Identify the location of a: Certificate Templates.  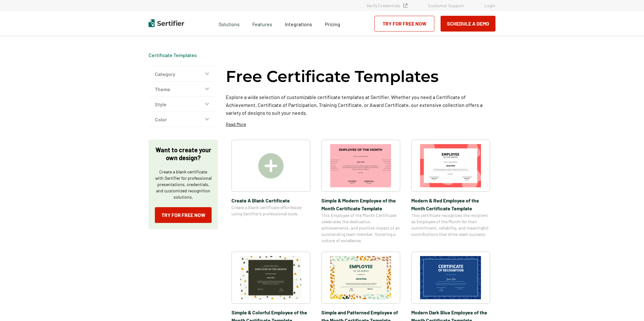
(172, 55).